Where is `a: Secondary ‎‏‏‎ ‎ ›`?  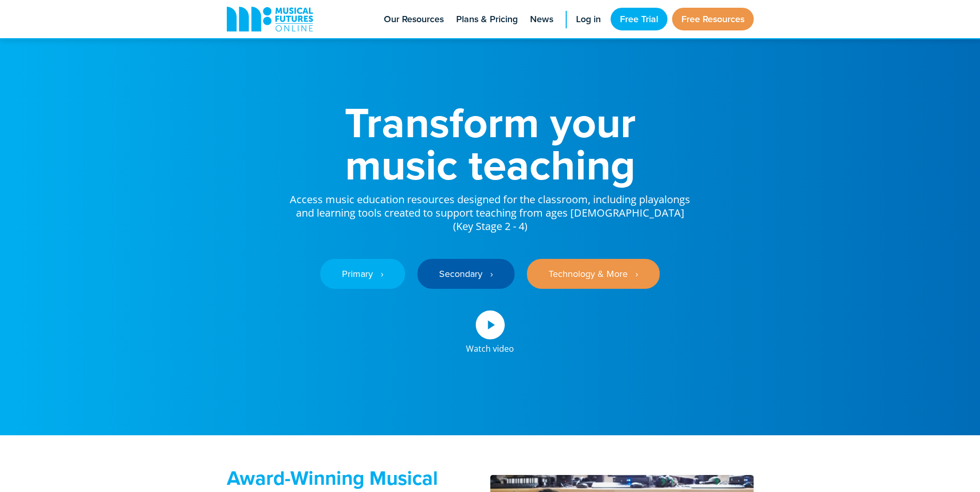
a: Secondary ‎‏‏‎ ‎ › is located at coordinates (466, 274).